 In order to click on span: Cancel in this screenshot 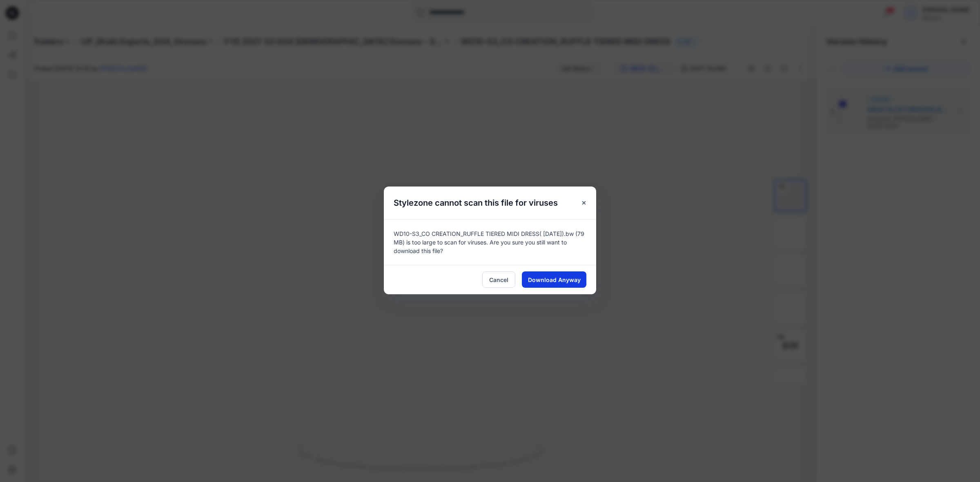, I will do `click(499, 280)`.